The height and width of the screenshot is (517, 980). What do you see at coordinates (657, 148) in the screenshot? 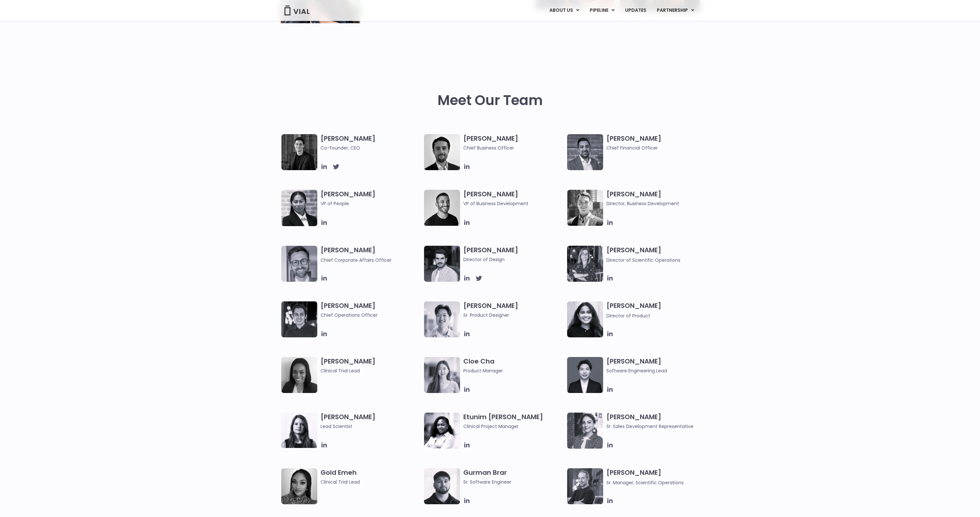
I see `span: Chief Financial Officer` at bounding box center [657, 148].